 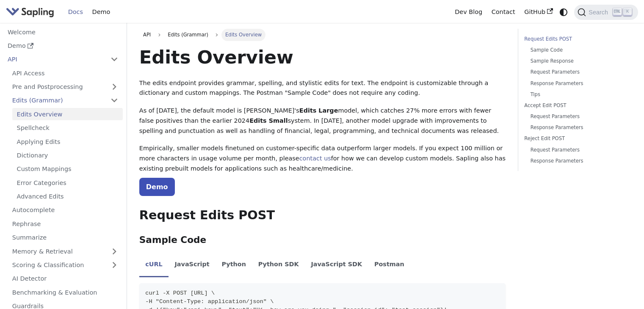 I want to click on h1: Edits Overview, so click(x=322, y=57).